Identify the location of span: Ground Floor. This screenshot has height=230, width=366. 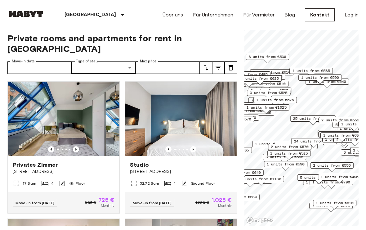
(203, 183).